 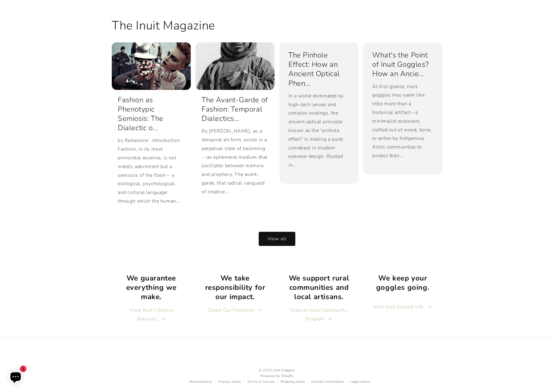 I want to click on strong: We guarantee everything we make., so click(x=152, y=288).